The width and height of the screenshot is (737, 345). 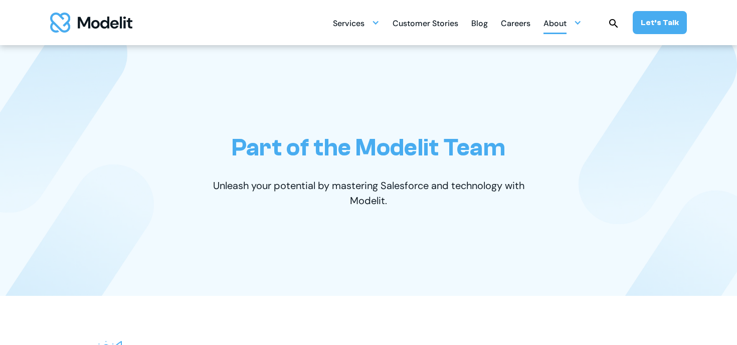 I want to click on p: Unleash your potential by mastering Salesforce and technology with Modelit., so click(x=368, y=193).